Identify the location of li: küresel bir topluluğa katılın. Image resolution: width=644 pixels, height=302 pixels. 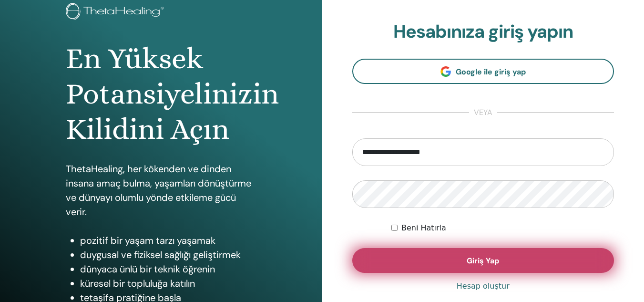
(168, 284).